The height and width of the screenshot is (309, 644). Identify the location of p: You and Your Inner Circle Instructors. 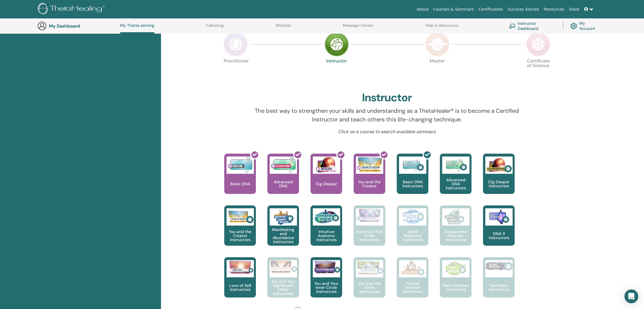
(326, 287).